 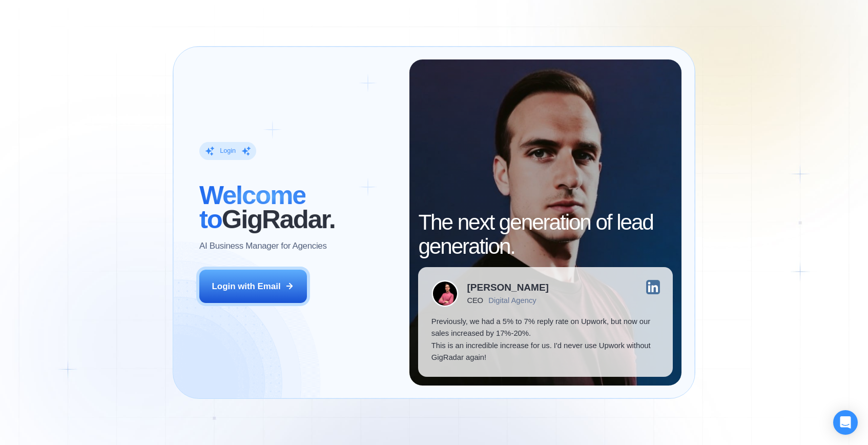 What do you see at coordinates (263, 246) in the screenshot?
I see `p: AI Business Manager for Agencies` at bounding box center [263, 246].